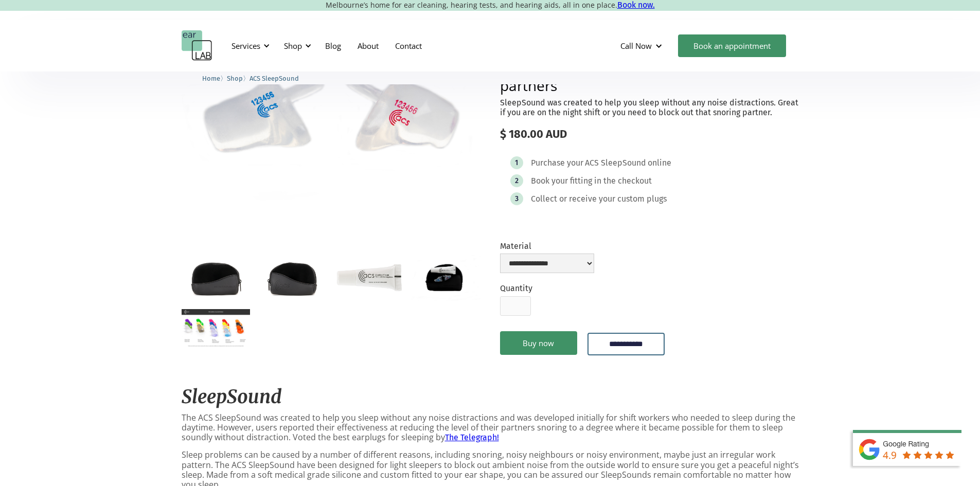 The image size is (980, 486). What do you see at coordinates (197, 46) in the screenshot?
I see `a: home` at bounding box center [197, 46].